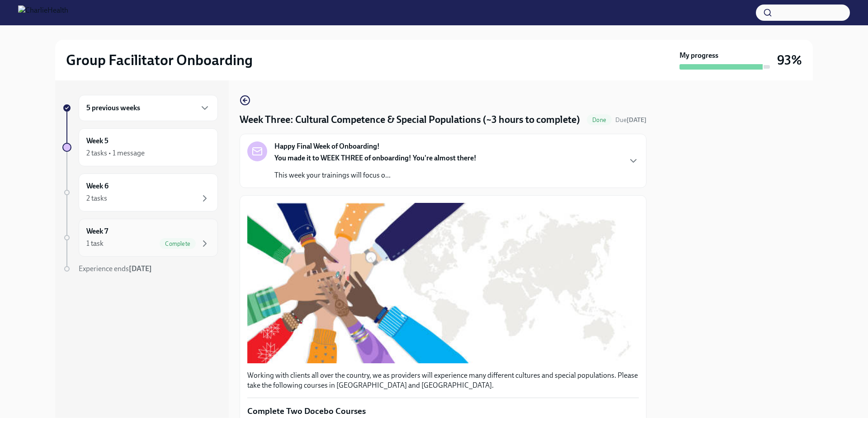 Image resolution: width=868 pixels, height=427 pixels. I want to click on strong: My progress, so click(699, 56).